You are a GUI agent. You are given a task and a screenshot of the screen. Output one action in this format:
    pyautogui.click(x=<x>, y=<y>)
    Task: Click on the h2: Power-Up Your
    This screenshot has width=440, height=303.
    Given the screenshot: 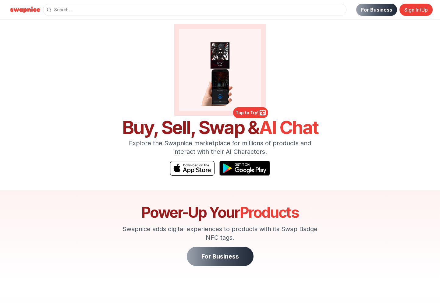 What is the action you would take?
    pyautogui.click(x=220, y=213)
    